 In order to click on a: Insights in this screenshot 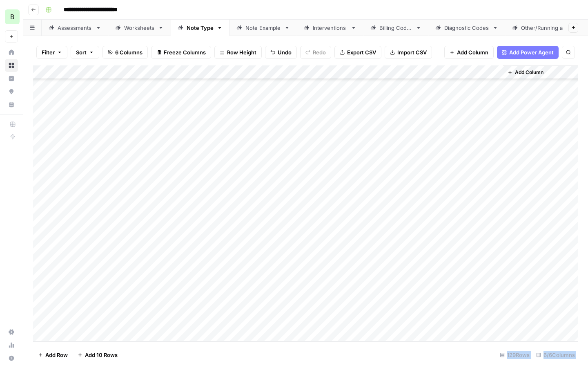, I will do `click(11, 79)`.